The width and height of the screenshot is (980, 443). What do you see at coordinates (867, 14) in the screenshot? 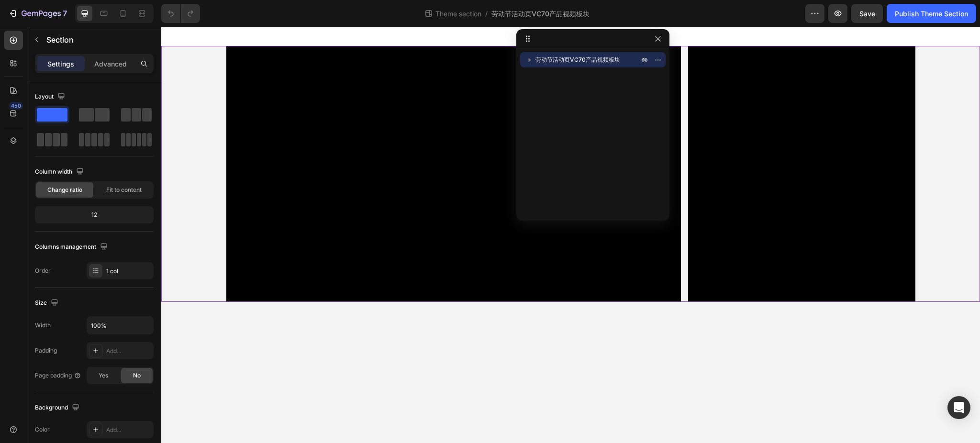
I see `span: Save` at bounding box center [867, 14].